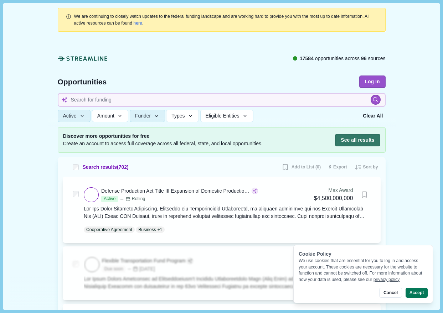 This screenshot has height=313, width=443. Describe the element at coordinates (110, 116) in the screenshot. I see `button: Amount` at that location.